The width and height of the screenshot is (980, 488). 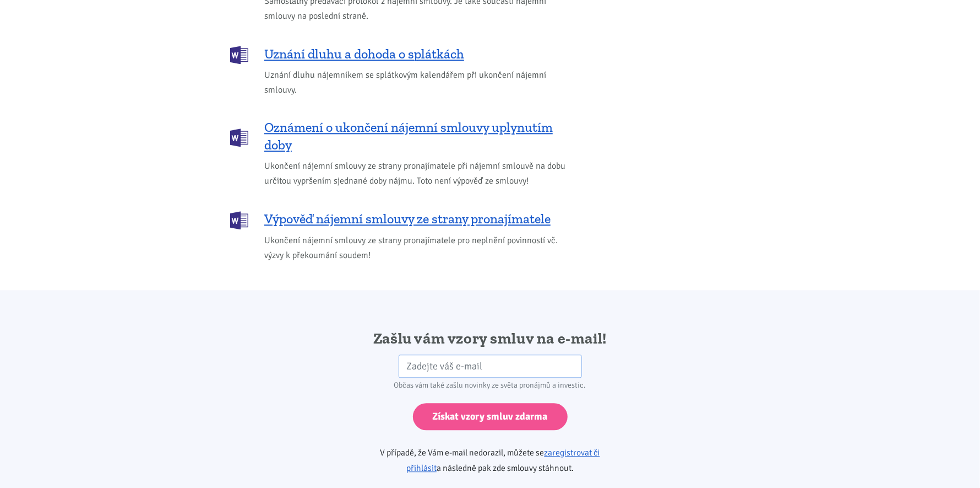 What do you see at coordinates (418, 136) in the screenshot?
I see `span: Oznámení o ukončení nájemní smlouvy uplynutím doby` at bounding box center [418, 136].